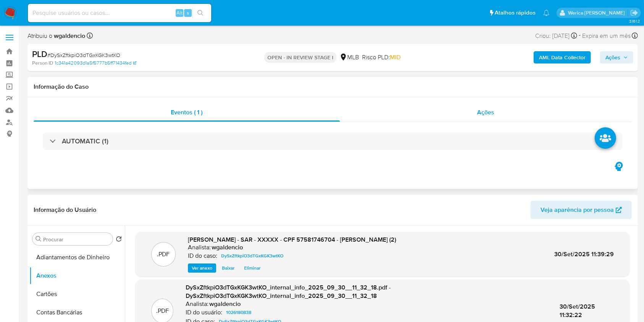  Describe the element at coordinates (200, 13) in the screenshot. I see `button: search-icon` at that location.